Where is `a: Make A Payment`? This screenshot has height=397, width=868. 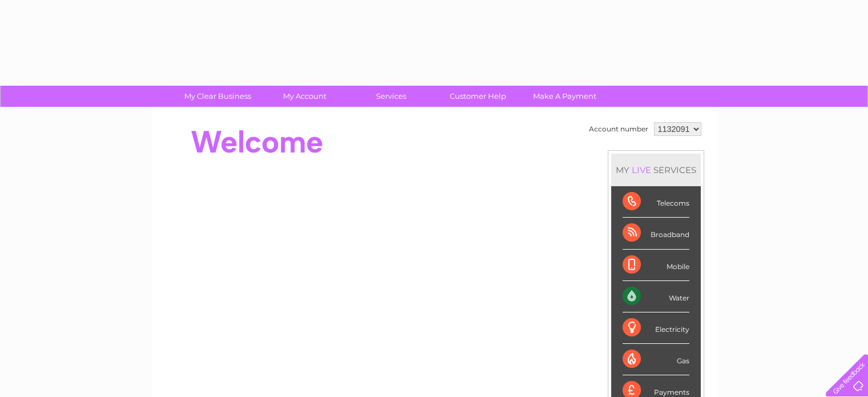
a: Make A Payment is located at coordinates (565, 96).